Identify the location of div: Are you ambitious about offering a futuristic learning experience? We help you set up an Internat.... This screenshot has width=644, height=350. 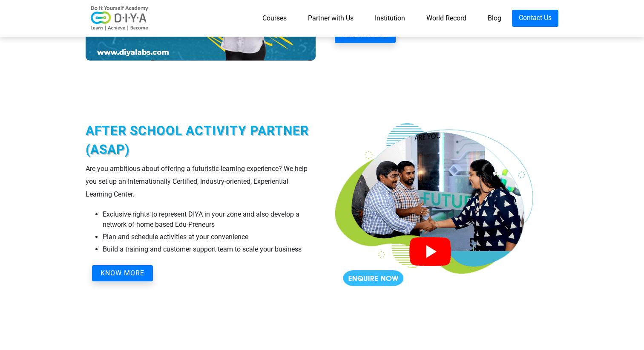
(200, 181).